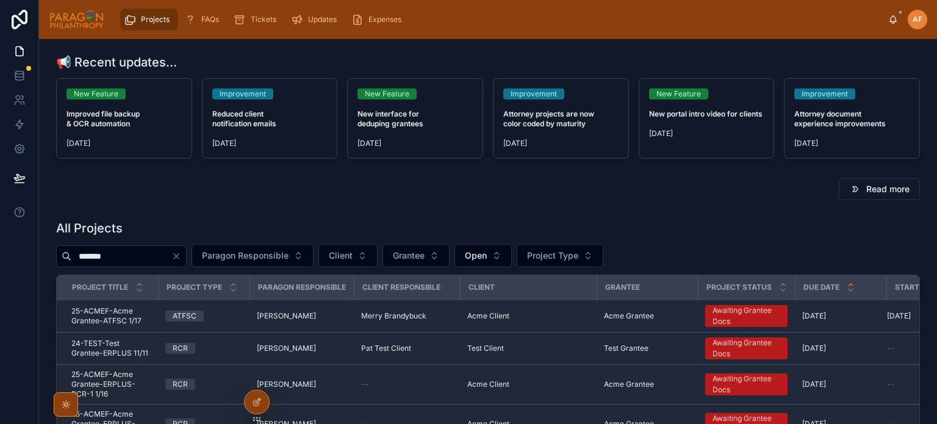  What do you see at coordinates (104, 118) in the screenshot?
I see `strong: Improved file backup & OCR automation` at bounding box center [104, 118].